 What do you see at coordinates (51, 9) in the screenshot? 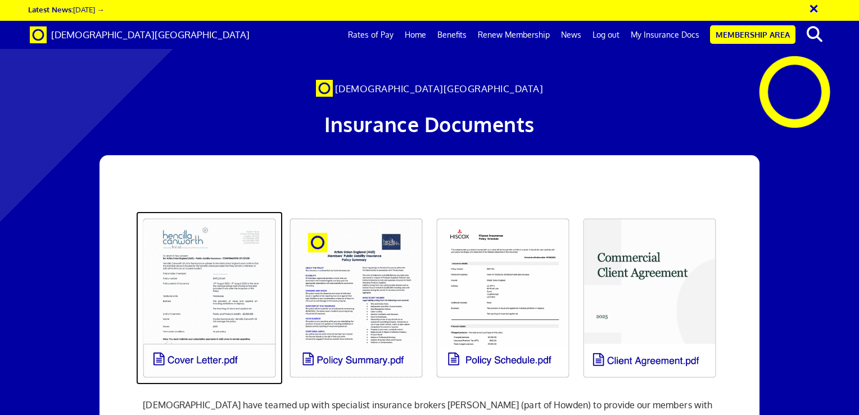
I see `strong: Latest News:` at bounding box center [51, 9].